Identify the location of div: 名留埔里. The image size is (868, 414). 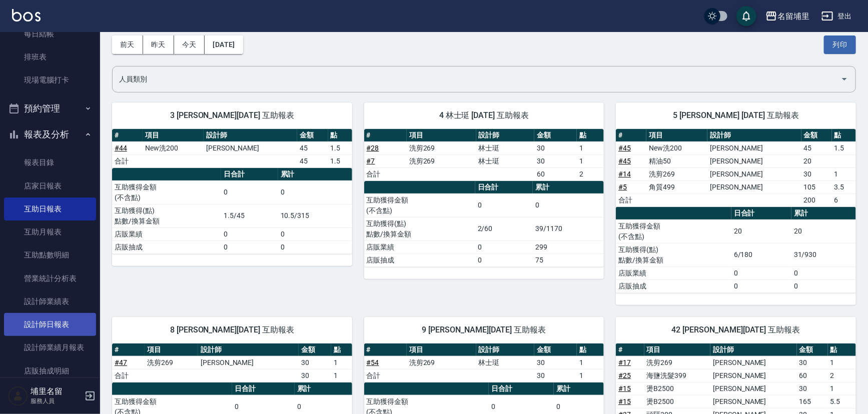
(793, 16).